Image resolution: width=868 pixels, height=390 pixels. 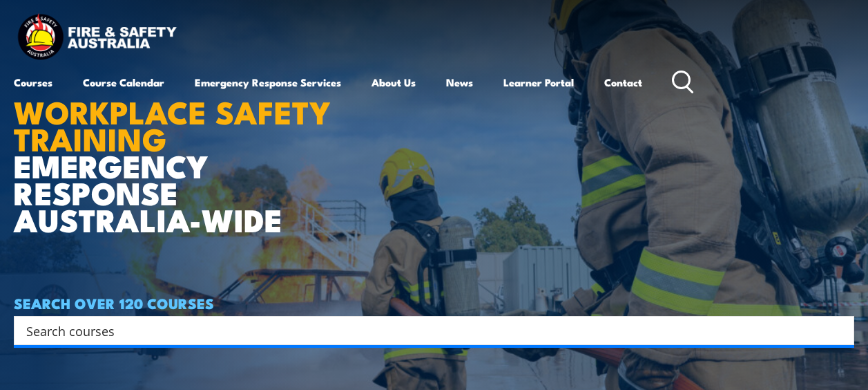 I want to click on a: Contact, so click(x=622, y=82).